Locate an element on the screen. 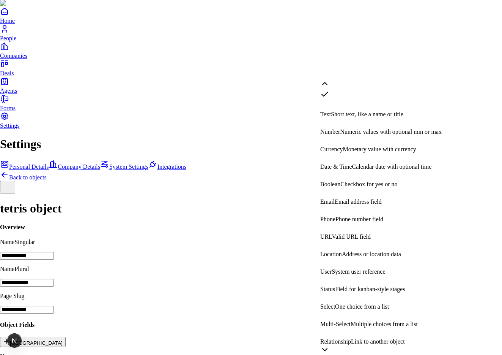  span: URL is located at coordinates (326, 236).